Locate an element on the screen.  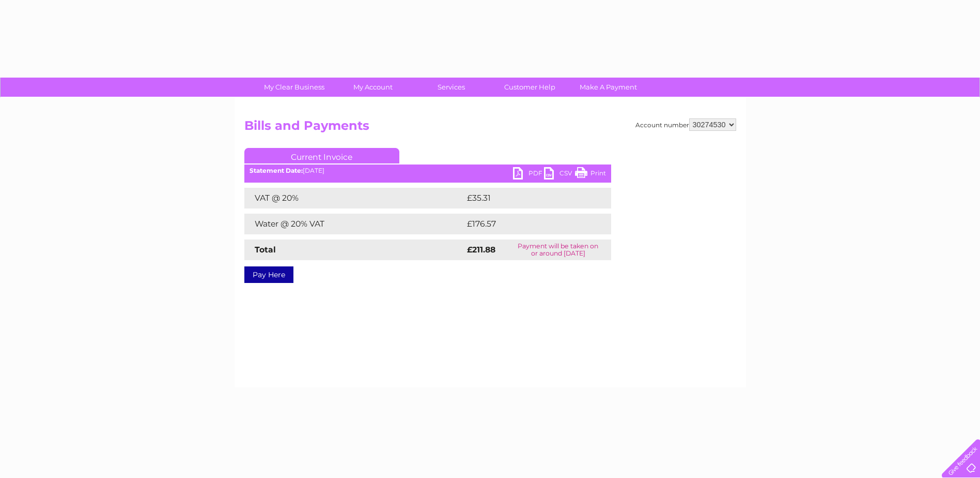
a: PDF is located at coordinates (528, 174).